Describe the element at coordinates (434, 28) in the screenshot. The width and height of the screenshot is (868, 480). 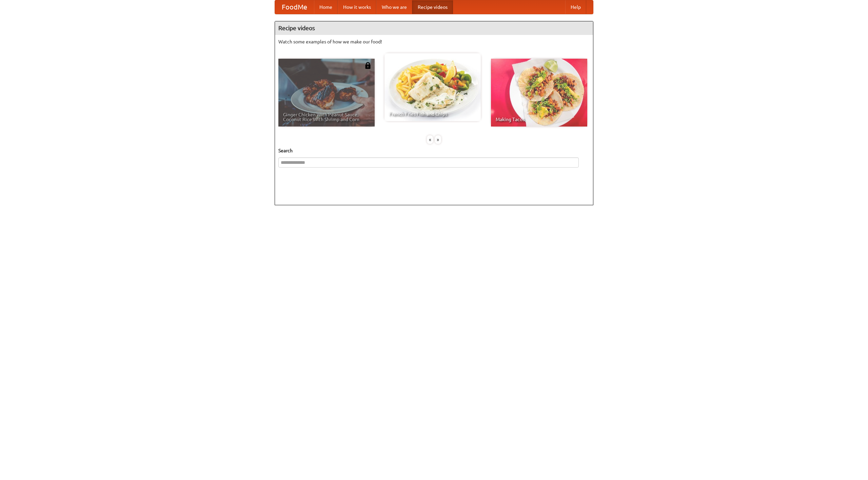
I see `h4: Recipe videos` at that location.